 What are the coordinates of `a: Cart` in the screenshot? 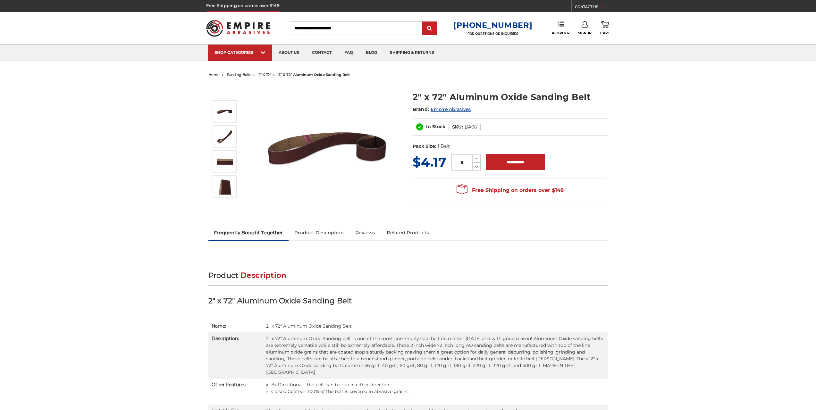 It's located at (605, 28).